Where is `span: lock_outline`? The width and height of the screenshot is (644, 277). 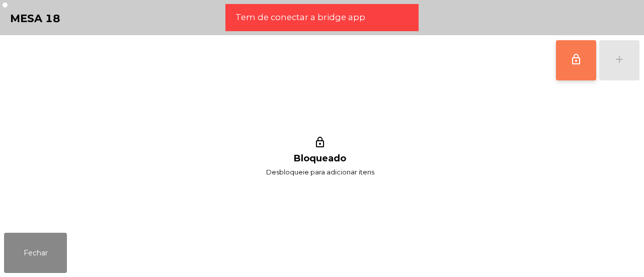
span: lock_outline is located at coordinates (576, 60).